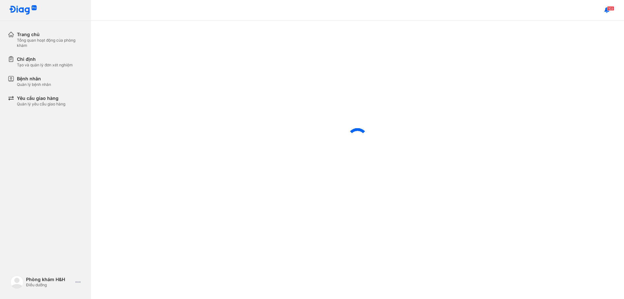 This screenshot has width=624, height=299. I want to click on div: Chỉ định, so click(45, 59).